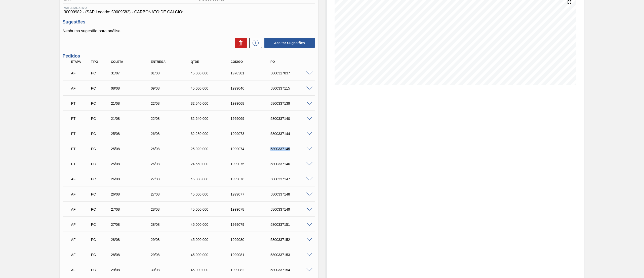  Describe the element at coordinates (212, 149) in the screenshot. I see `div: 25.020,000` at that location.